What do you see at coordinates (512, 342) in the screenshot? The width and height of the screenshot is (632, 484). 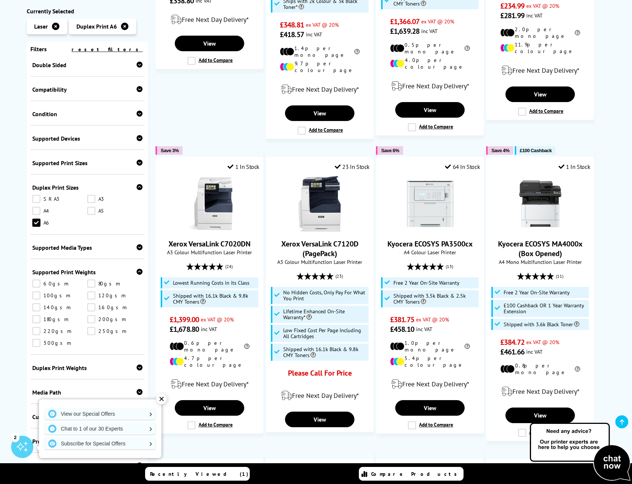 I see `span: £384.72` at bounding box center [512, 342].